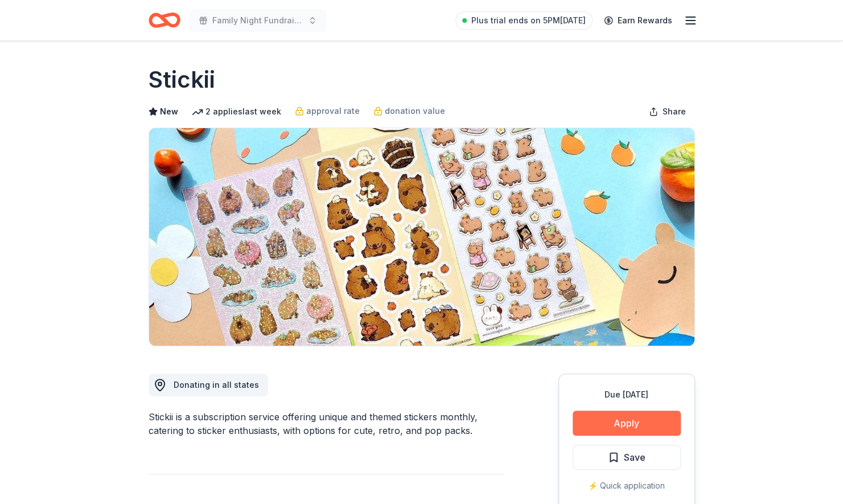  What do you see at coordinates (169, 111) in the screenshot?
I see `span: New` at bounding box center [169, 111].